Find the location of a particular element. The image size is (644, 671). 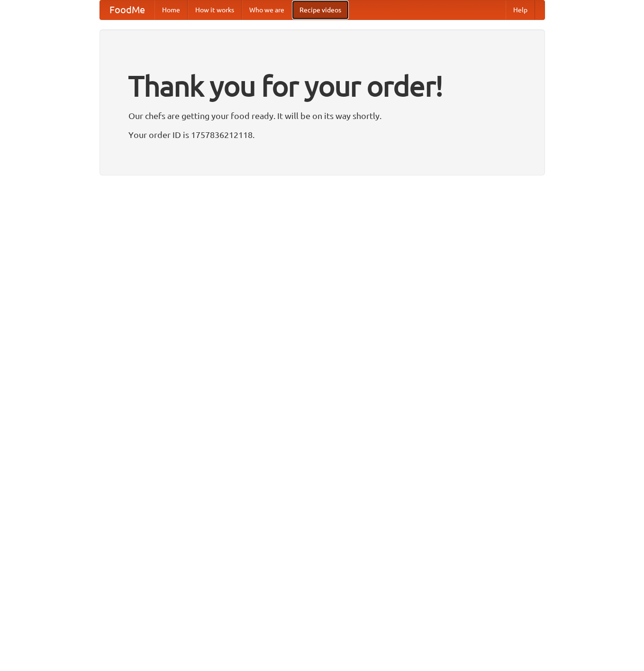

h1: Thank you for your order! is located at coordinates (322, 86).